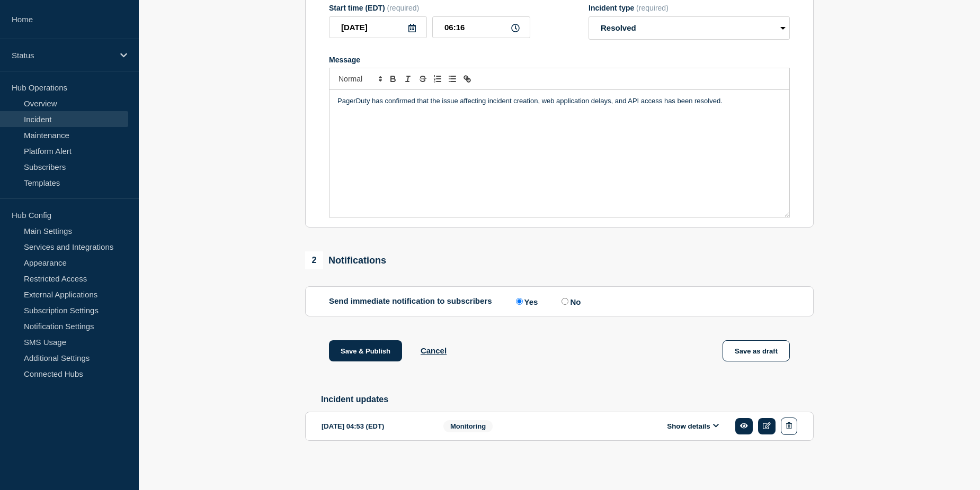  What do you see at coordinates (692, 426) in the screenshot?
I see `button: Show details` at bounding box center [692, 426].